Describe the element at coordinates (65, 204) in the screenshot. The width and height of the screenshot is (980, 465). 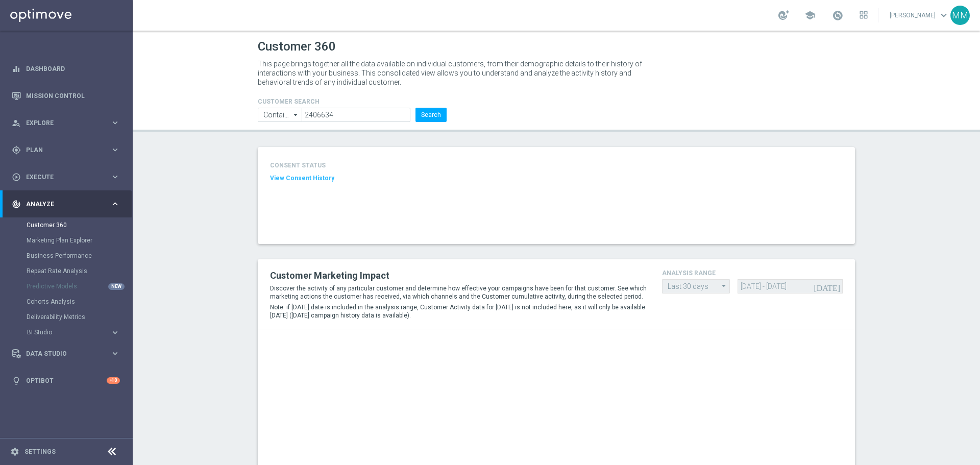
I see `button: track_changes Analyze keyboard_arrow_right` at that location.